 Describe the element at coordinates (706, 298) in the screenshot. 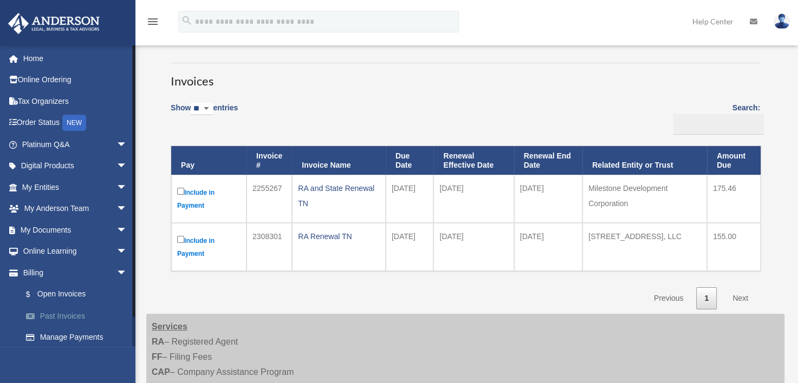

I see `a: 1` at that location.